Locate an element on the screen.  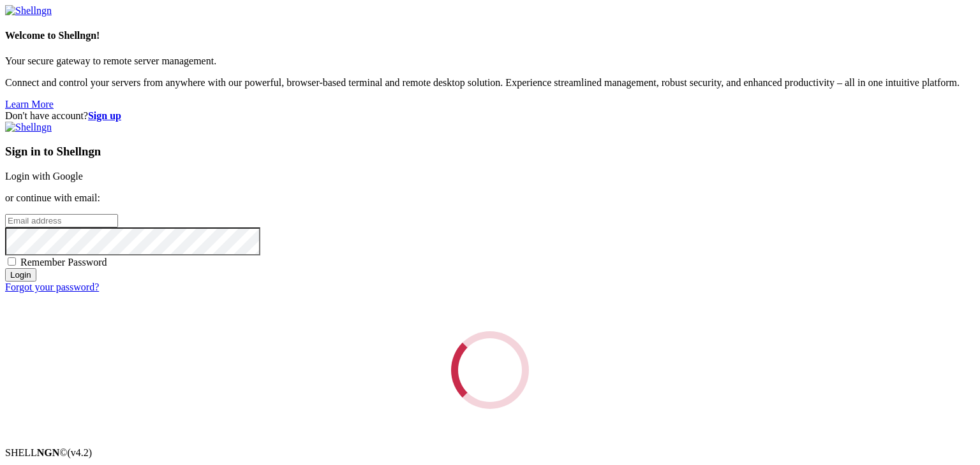
input: Login is located at coordinates (20, 275).